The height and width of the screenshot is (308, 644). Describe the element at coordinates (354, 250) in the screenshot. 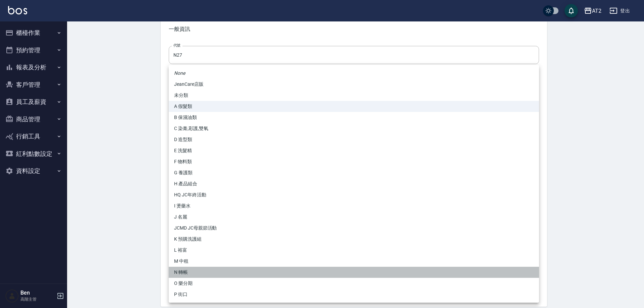

I see `li: L 裕富` at that location.